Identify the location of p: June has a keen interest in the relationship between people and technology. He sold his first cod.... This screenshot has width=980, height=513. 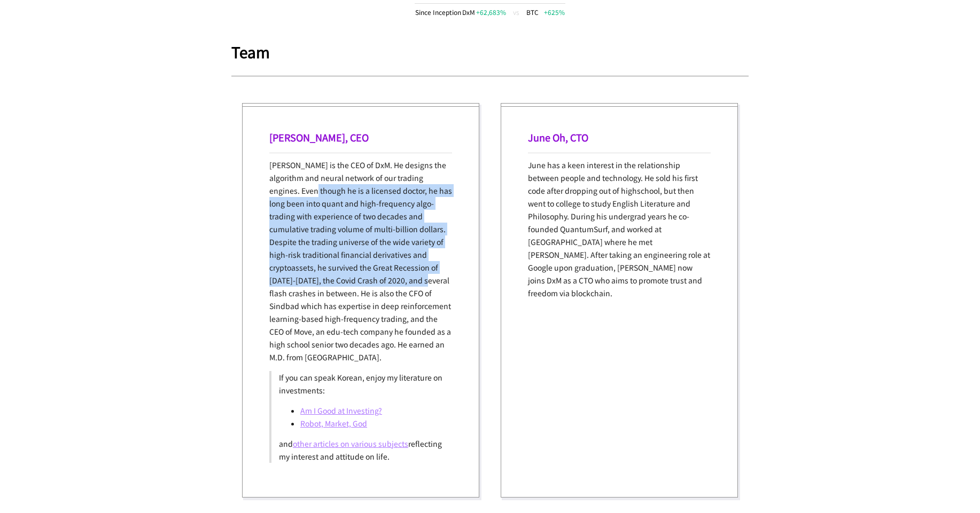
(619, 229).